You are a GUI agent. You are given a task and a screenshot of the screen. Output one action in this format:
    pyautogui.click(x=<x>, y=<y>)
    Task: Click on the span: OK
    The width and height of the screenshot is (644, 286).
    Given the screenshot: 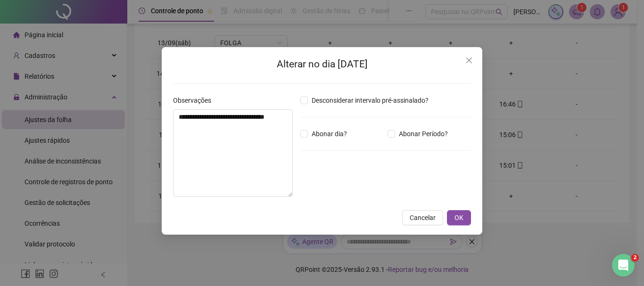 What is the action you would take?
    pyautogui.click(x=459, y=218)
    